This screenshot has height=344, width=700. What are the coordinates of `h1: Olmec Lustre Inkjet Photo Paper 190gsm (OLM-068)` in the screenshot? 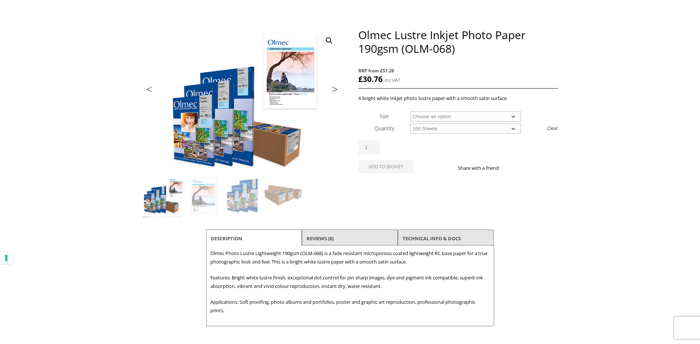 It's located at (458, 42).